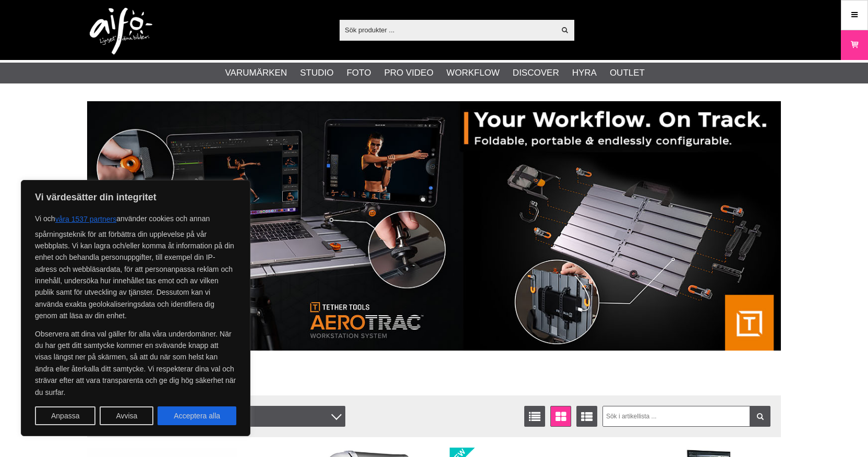 This screenshot has height=457, width=868. I want to click on a: Foto, so click(358, 73).